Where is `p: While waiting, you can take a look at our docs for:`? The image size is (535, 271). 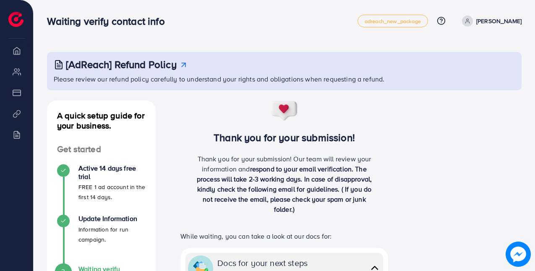
p: While waiting, you can take a look at our docs for: is located at coordinates (284, 236).